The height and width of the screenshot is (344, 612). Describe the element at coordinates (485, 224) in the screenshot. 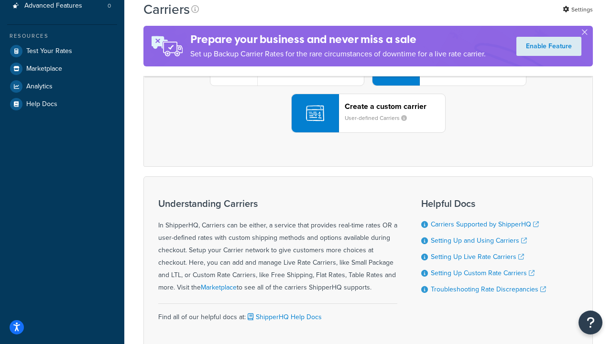

I see `a: Carriers Supported by ShipperHQ` at that location.